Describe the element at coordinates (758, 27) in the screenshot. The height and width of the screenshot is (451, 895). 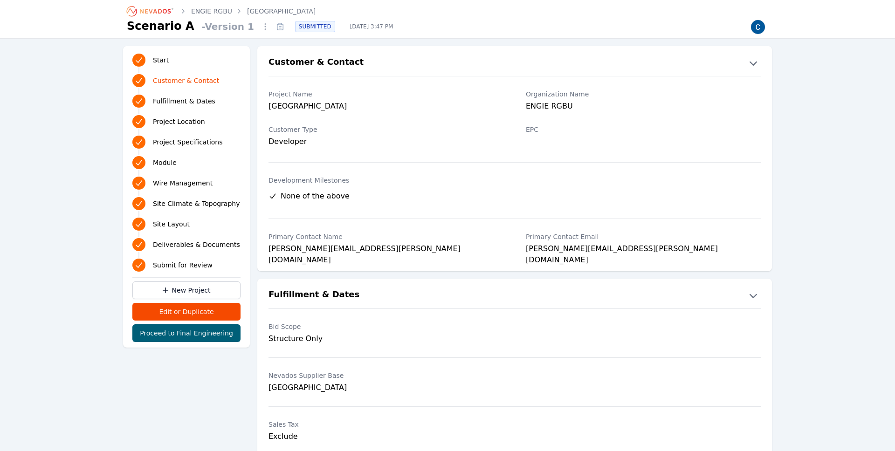
I see `img: Carmen Brooks` at that location.